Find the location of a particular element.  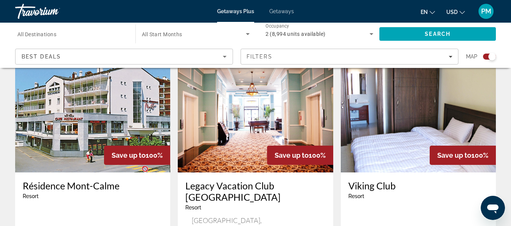

span: All Start Months is located at coordinates (162, 34).